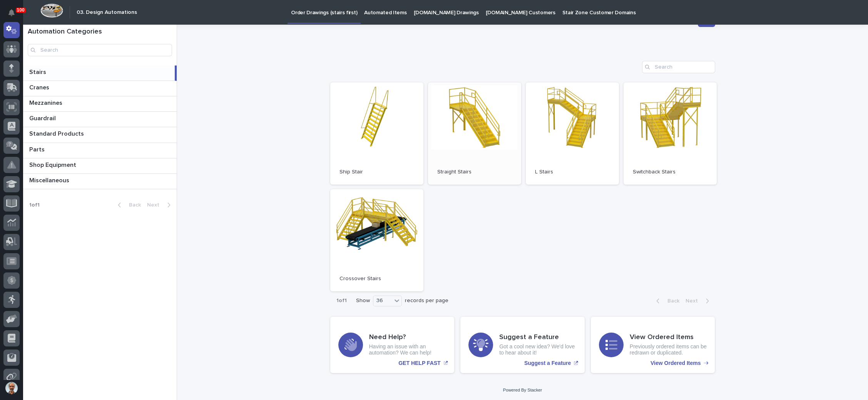 This screenshot has width=868, height=400. Describe the element at coordinates (100, 135) in the screenshot. I see `a: Standard ProductsStandard Products` at that location.